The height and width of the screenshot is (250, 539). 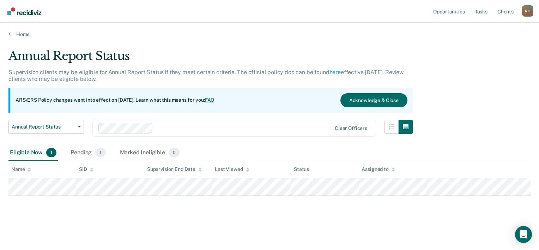 What do you see at coordinates (528, 11) in the screenshot?
I see `div: R H` at bounding box center [528, 11].